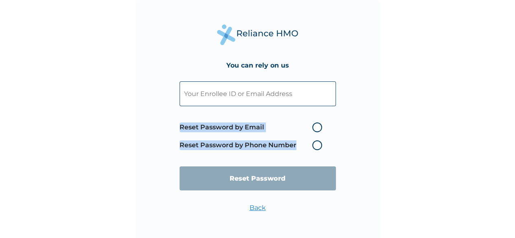 The image size is (515, 238). What do you see at coordinates (253, 136) in the screenshot?
I see `span: Password reset method` at bounding box center [253, 136].